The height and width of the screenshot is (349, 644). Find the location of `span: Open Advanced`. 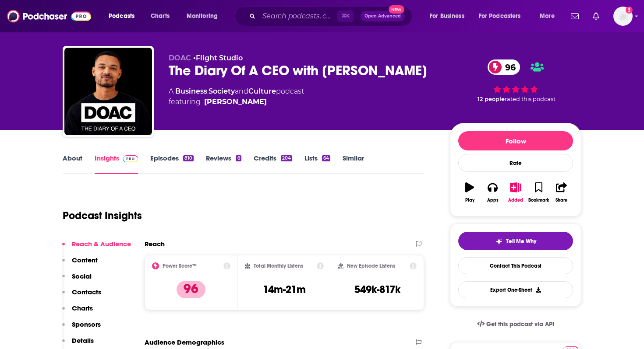

span: Open Advanced is located at coordinates (382, 16).